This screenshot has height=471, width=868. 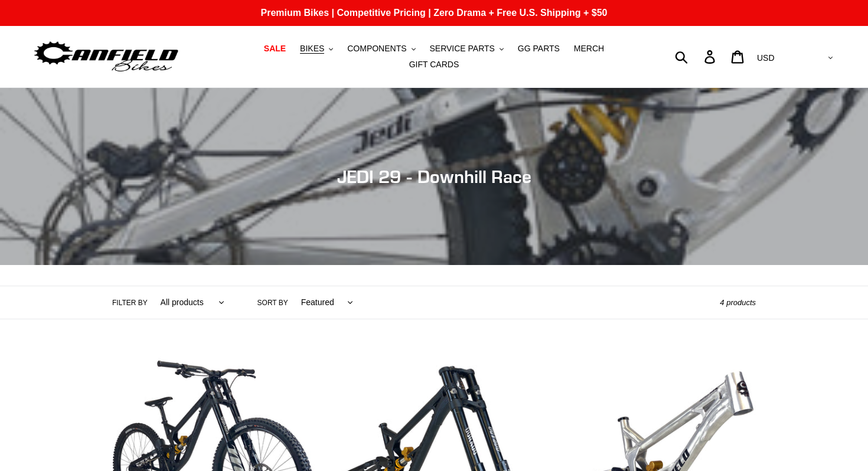 What do you see at coordinates (466, 48) in the screenshot?
I see `button: SERVICE PARTS` at bounding box center [466, 48].